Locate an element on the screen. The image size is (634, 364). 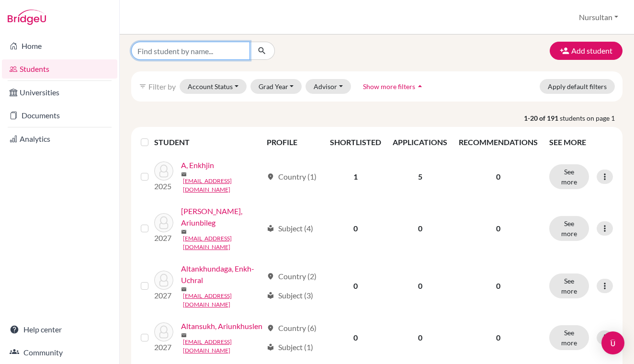
a: Community is located at coordinates (59, 353).